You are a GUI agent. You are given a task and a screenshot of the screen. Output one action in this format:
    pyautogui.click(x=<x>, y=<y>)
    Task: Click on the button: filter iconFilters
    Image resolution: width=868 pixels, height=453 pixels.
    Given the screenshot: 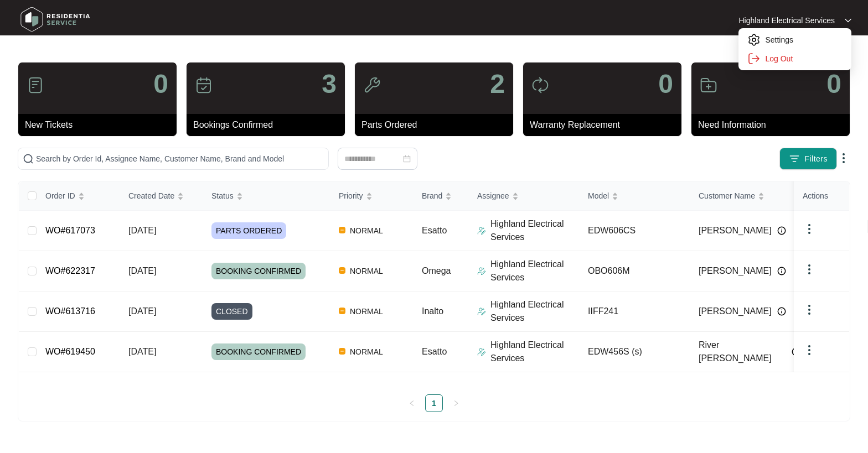 What is the action you would take?
    pyautogui.click(x=808, y=159)
    